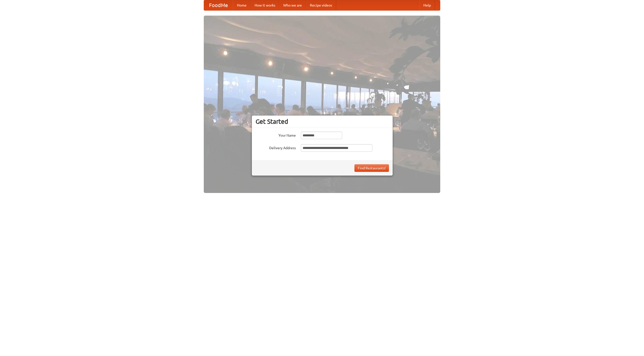 The image size is (644, 356). Describe the element at coordinates (242, 5) in the screenshot. I see `a: Home` at that location.